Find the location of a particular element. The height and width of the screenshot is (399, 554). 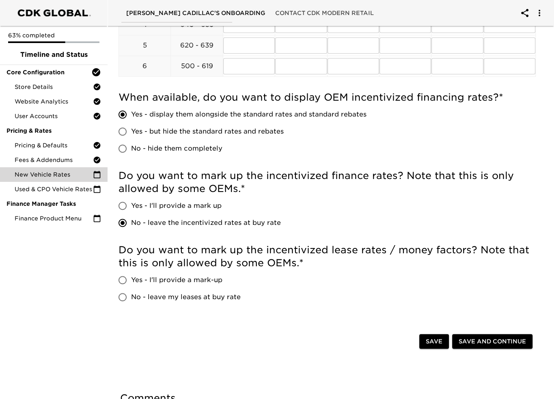

span: Yes - I'll provide a mark-up is located at coordinates (176, 280).